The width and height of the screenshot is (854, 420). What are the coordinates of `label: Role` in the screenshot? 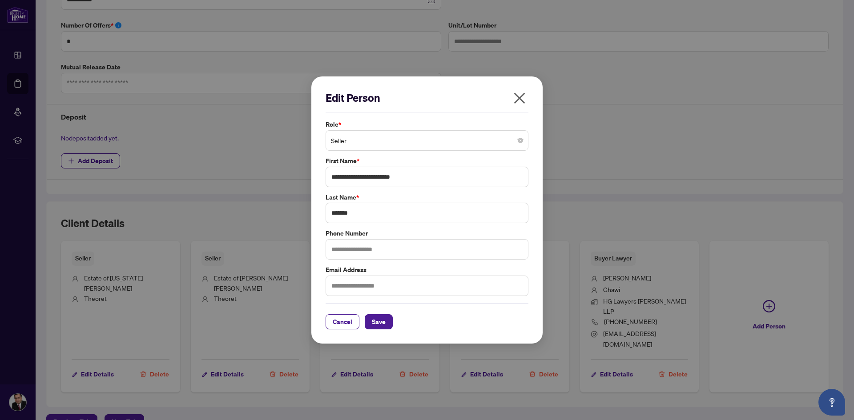 It's located at (427, 125).